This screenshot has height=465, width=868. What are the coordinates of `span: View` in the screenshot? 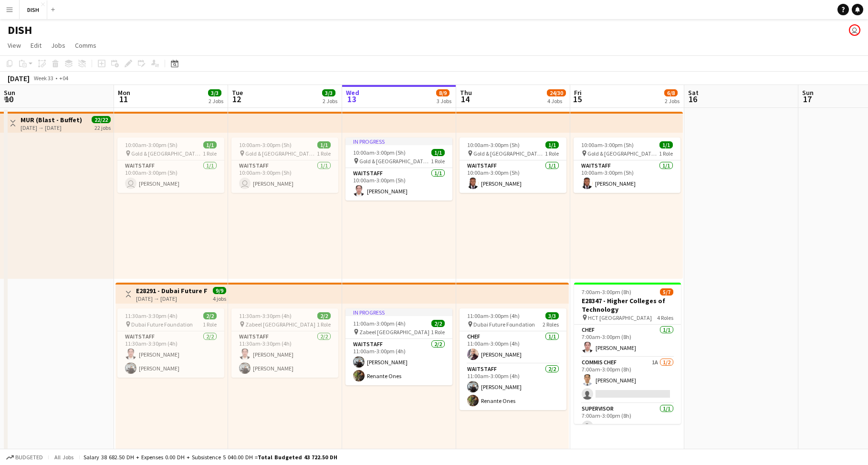 It's located at (15, 45).